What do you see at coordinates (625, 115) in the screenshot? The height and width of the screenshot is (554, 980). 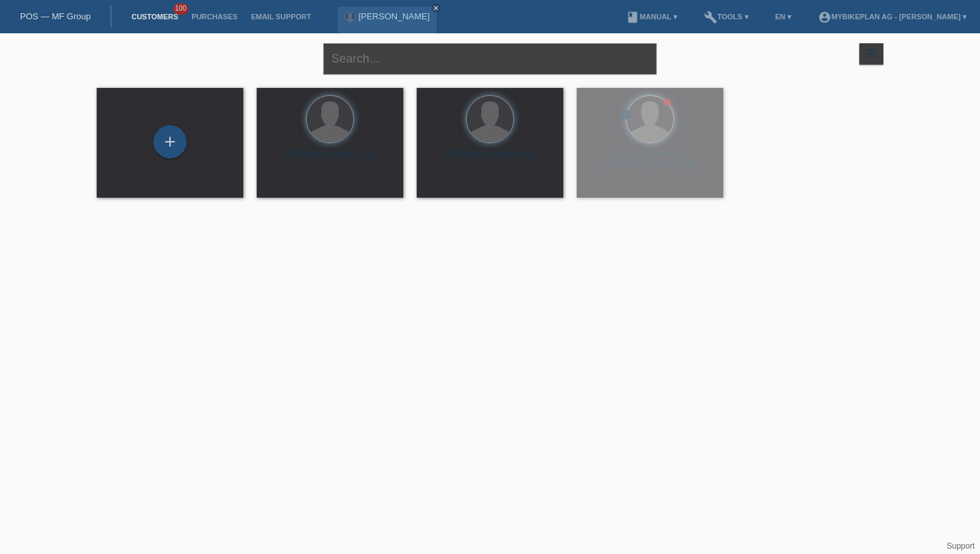 I see `div: unconfirmed, pending` at bounding box center [625, 115].